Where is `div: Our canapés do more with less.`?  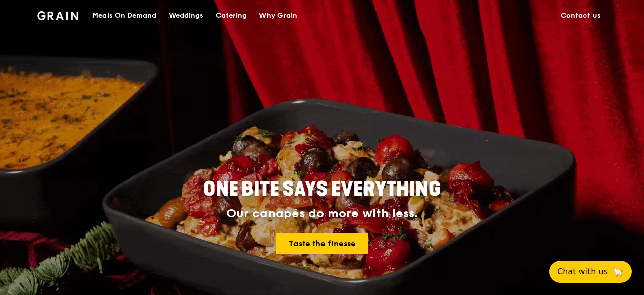 div: Our canapés do more with less. is located at coordinates (322, 214).